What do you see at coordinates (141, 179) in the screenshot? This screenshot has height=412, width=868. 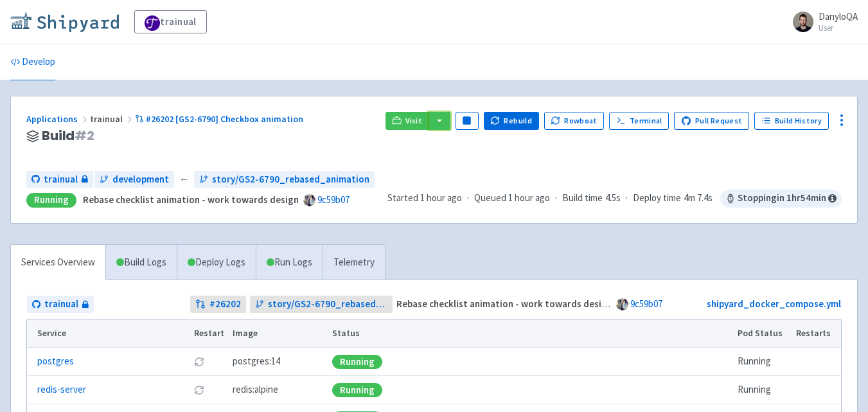 I see `span: development` at bounding box center [141, 179].